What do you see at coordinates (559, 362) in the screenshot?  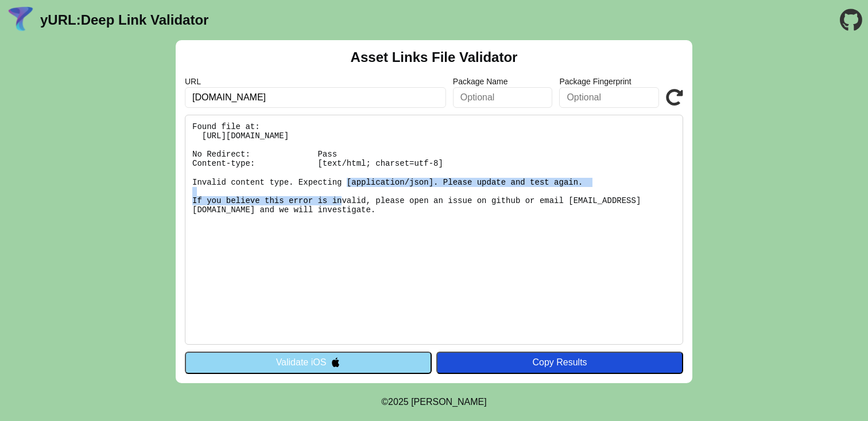 I see `div: Copy Results` at bounding box center [559, 362].